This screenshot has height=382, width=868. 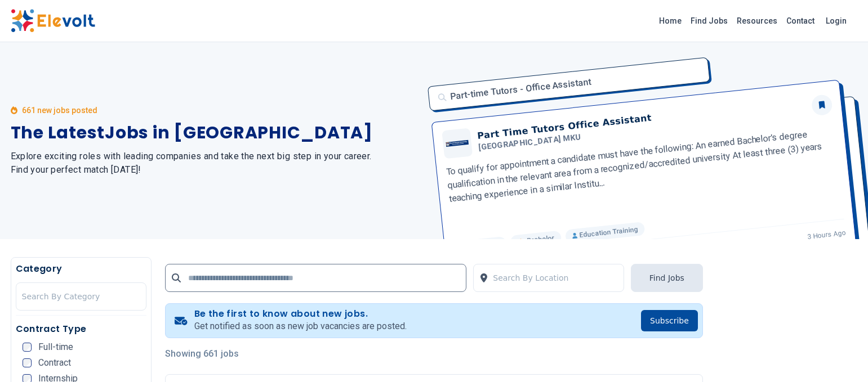 What do you see at coordinates (800, 21) in the screenshot?
I see `a: Contact` at bounding box center [800, 21].